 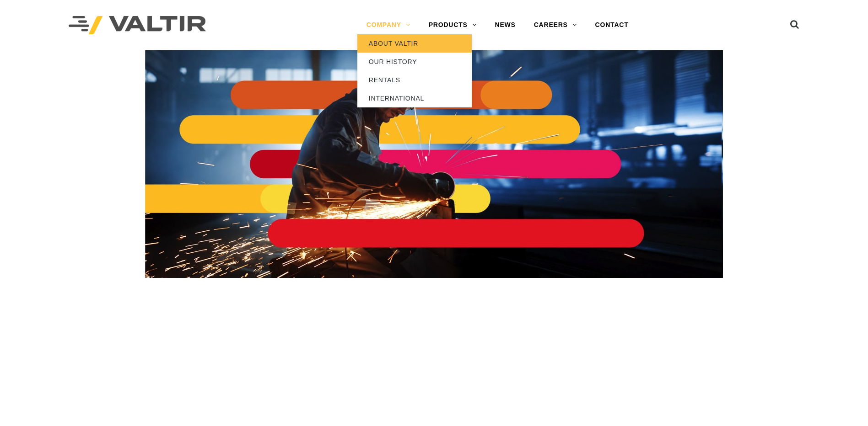 What do you see at coordinates (611, 25) in the screenshot?
I see `a: CONTACT` at bounding box center [611, 25].